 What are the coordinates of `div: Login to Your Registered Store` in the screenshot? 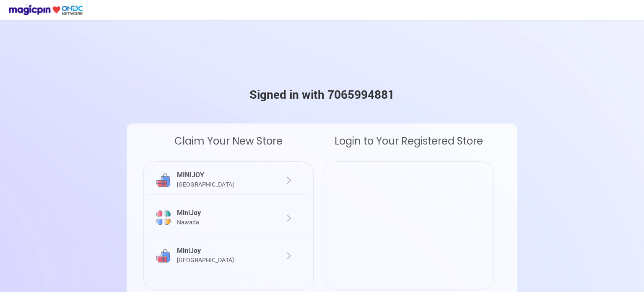 It's located at (409, 141).